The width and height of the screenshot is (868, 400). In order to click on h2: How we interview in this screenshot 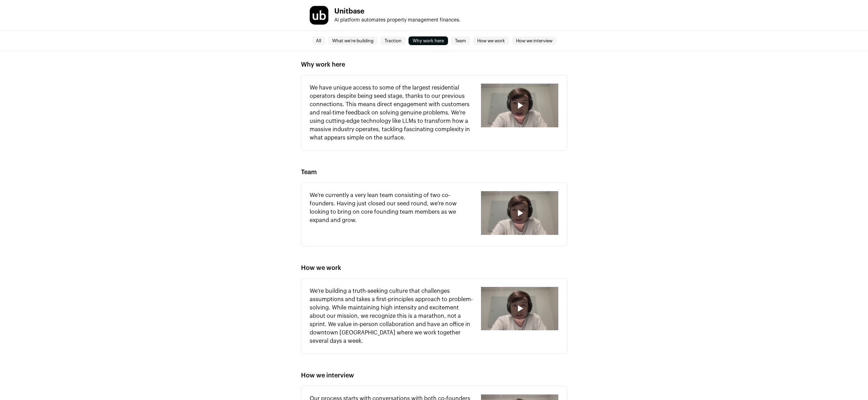, I will do `click(434, 375)`.